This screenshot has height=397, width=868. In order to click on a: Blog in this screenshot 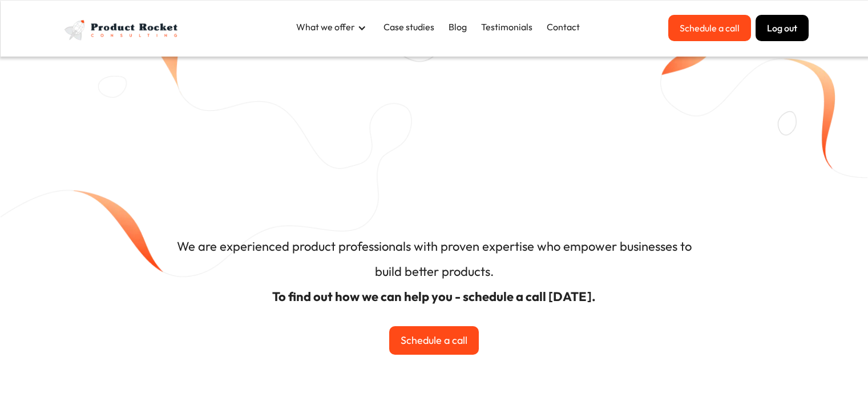, I will do `click(458, 27)`.